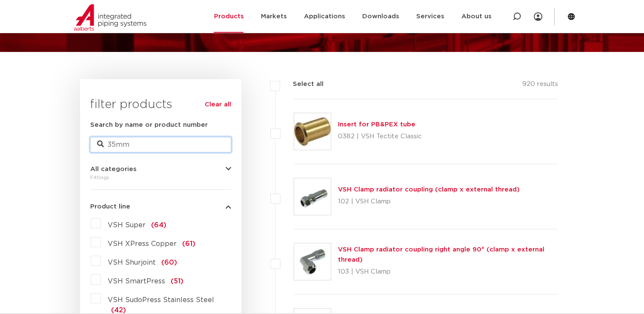 The image size is (644, 314). What do you see at coordinates (160, 206) in the screenshot?
I see `button: Product line` at bounding box center [160, 206].